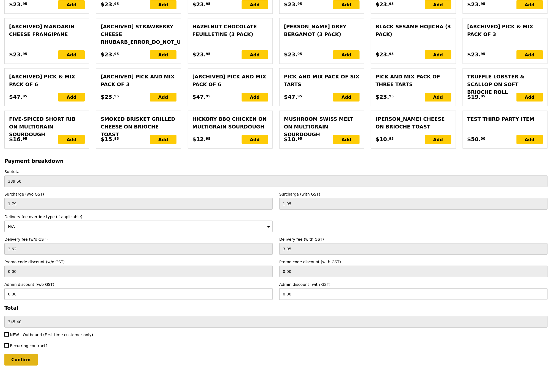  I want to click on span: $19., so click(474, 97).